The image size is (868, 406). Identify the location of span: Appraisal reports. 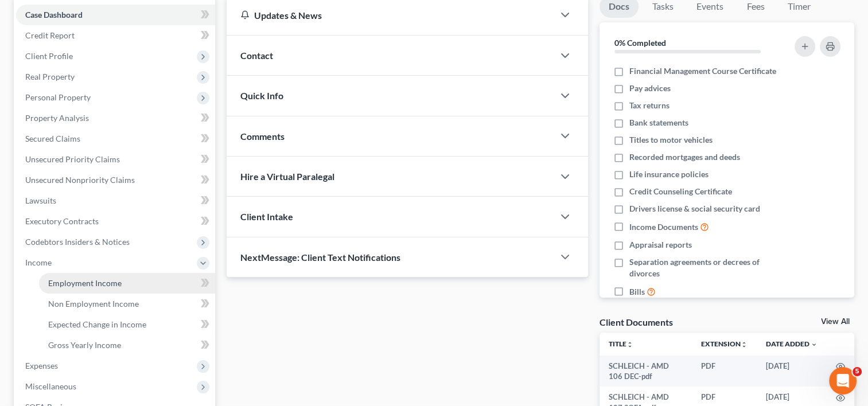
(661, 245).